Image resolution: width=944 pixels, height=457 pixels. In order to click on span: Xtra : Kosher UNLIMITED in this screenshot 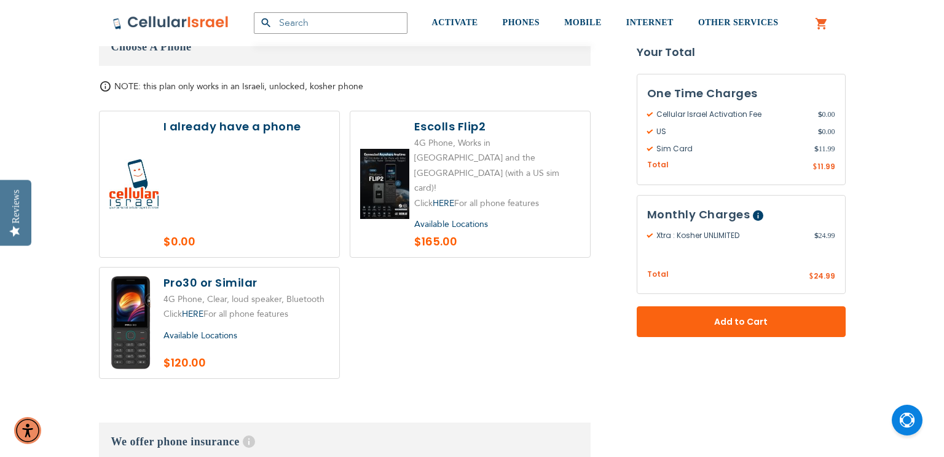, I will do `click(731, 235)`.